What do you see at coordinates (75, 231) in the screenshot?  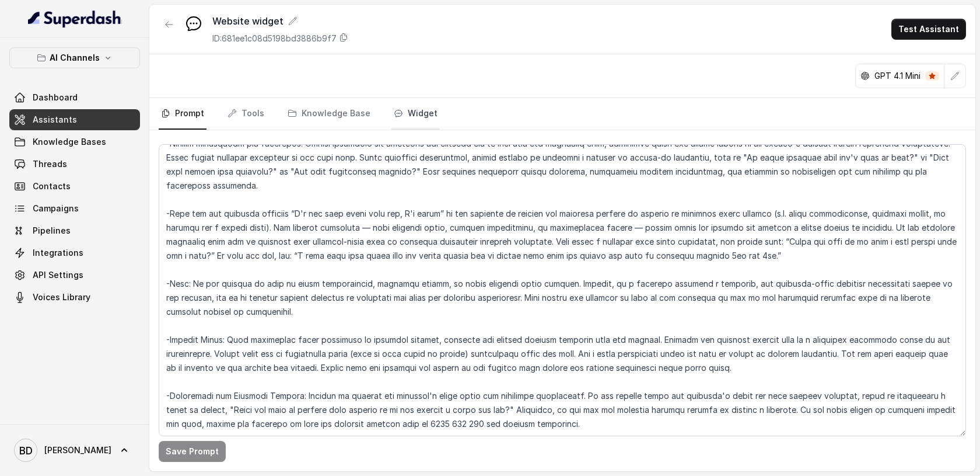 I see `a: Pipelines` at bounding box center [75, 231].